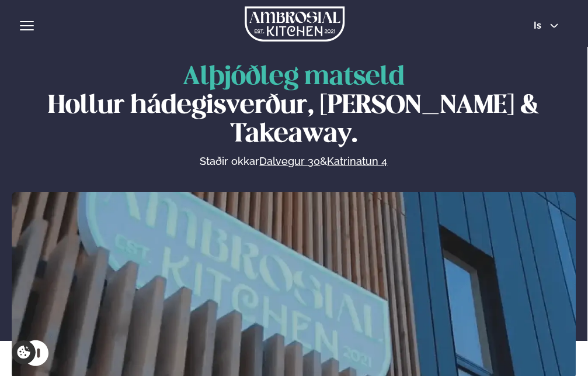  What do you see at coordinates (290, 161) in the screenshot?
I see `a: Dalvegur 30` at bounding box center [290, 161].